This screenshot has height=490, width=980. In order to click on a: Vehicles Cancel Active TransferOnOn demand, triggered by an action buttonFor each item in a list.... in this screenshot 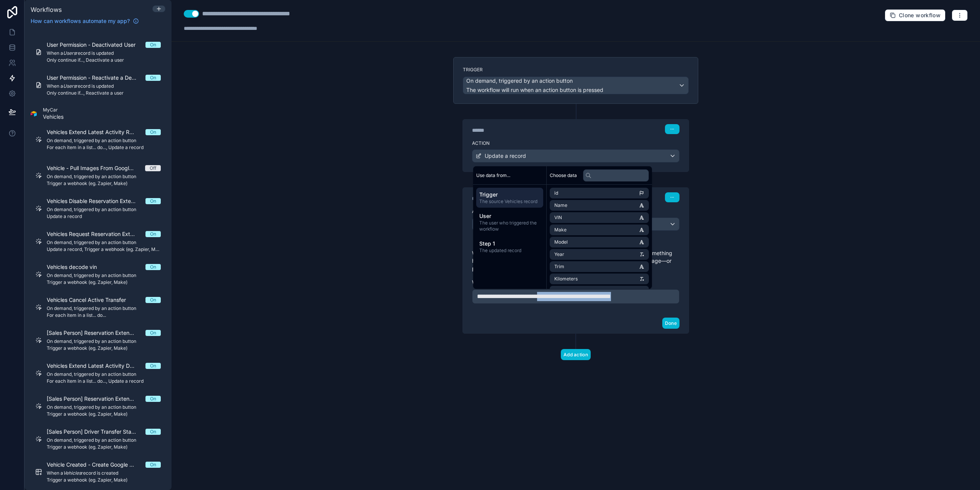, I will do `click(98, 307)`.